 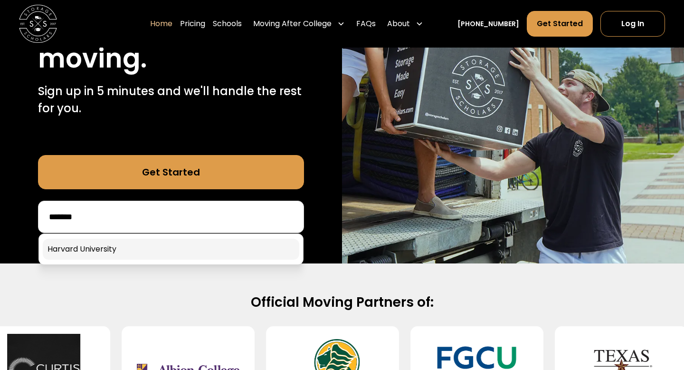 What do you see at coordinates (38, 24) in the screenshot?
I see `a: home` at bounding box center [38, 24].